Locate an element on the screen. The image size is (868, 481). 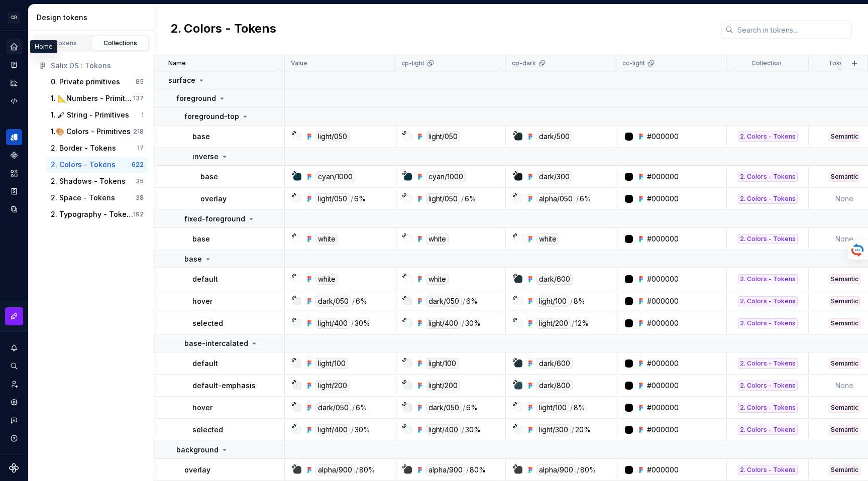
div: 137 is located at coordinates (138, 98).